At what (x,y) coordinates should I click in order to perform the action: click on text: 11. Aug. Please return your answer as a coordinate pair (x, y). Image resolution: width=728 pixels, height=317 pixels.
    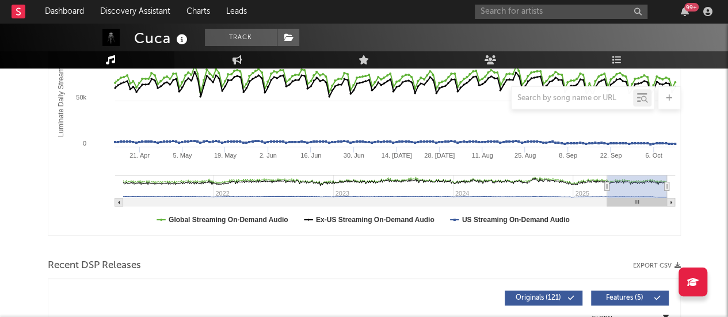
    Looking at the image, I should click on (481, 155).